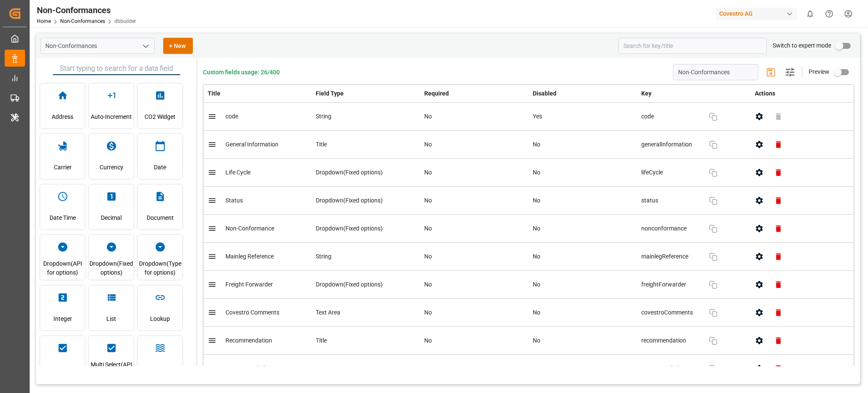 This screenshot has height=393, width=868. What do you see at coordinates (252, 313) in the screenshot?
I see `span: Covestro Comments` at bounding box center [252, 313].